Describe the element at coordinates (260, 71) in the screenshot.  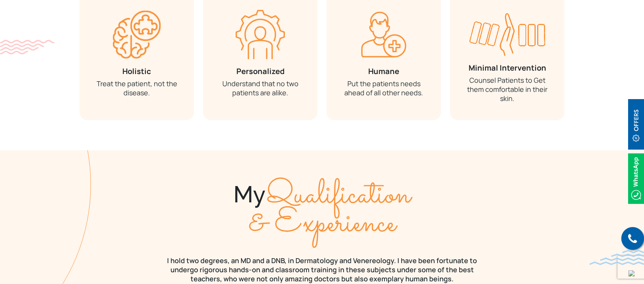
I see `h3: Personalized` at that location.